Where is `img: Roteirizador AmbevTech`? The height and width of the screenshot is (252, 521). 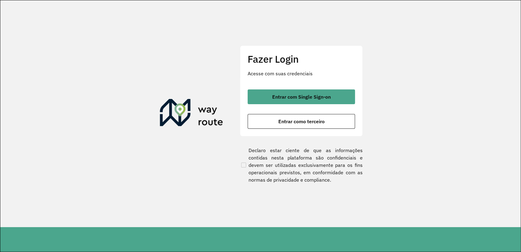
img: Roteirizador AmbevTech is located at coordinates (192, 114).